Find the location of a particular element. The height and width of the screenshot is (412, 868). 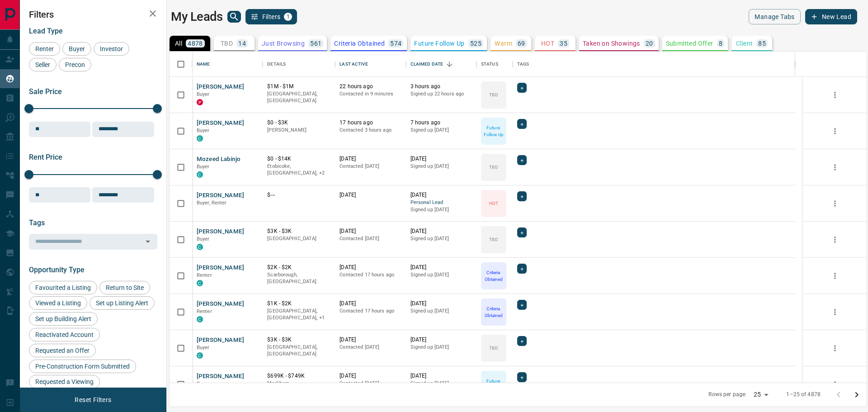

p: Contacted in 9 minutes is located at coordinates (370, 94).